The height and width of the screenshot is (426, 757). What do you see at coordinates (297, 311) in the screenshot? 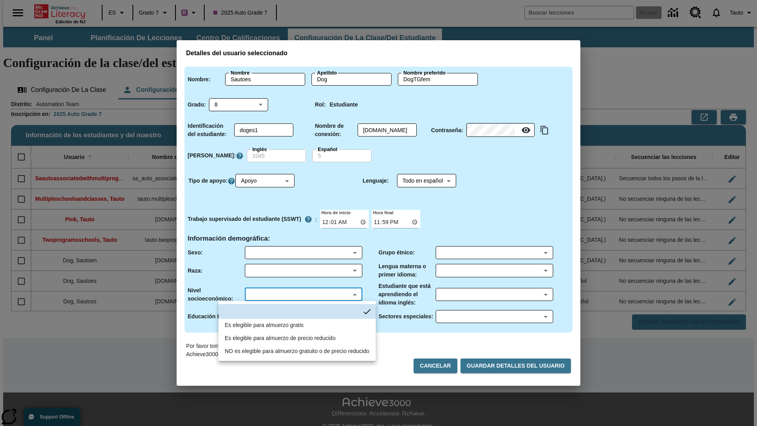
I see `li: no hay elementos seleccionados` at bounding box center [297, 311].